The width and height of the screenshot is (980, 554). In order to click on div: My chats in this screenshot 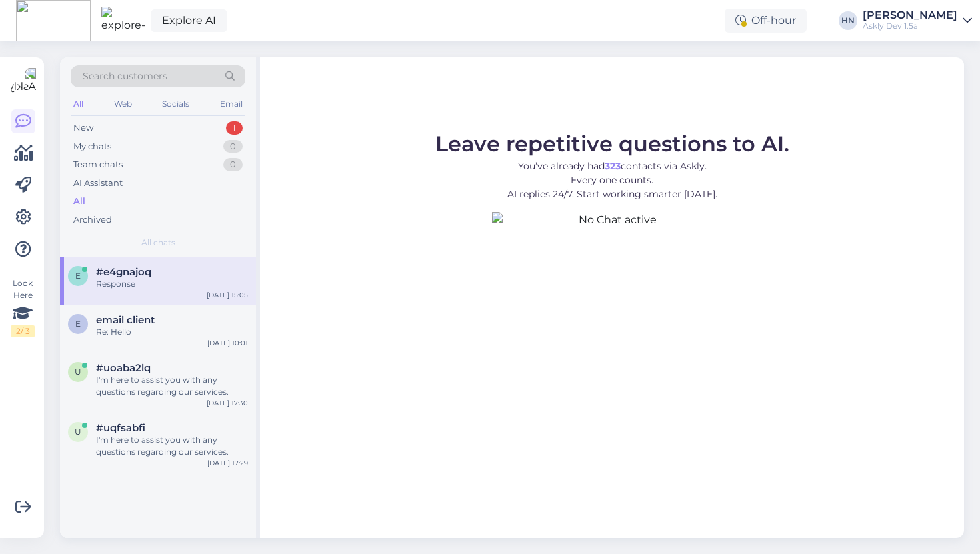, I will do `click(92, 147)`.